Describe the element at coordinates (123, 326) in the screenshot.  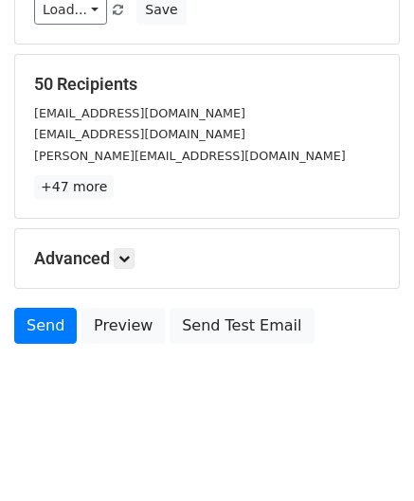
I see `a: Preview` at that location.